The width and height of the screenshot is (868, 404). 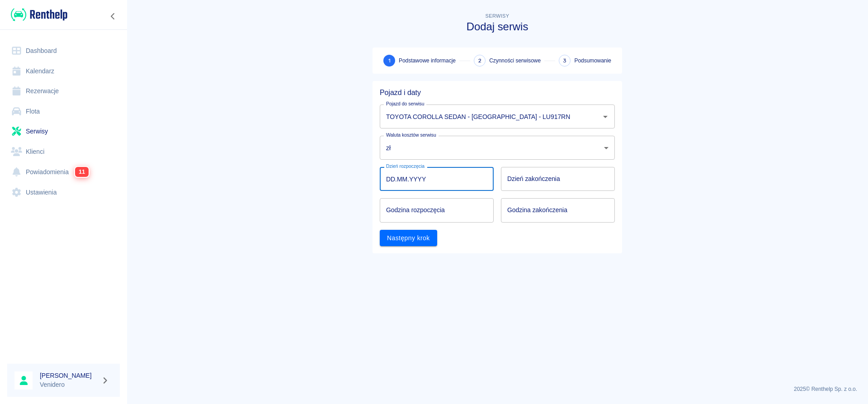 I want to click on a: Rezerwacje, so click(x=63, y=91).